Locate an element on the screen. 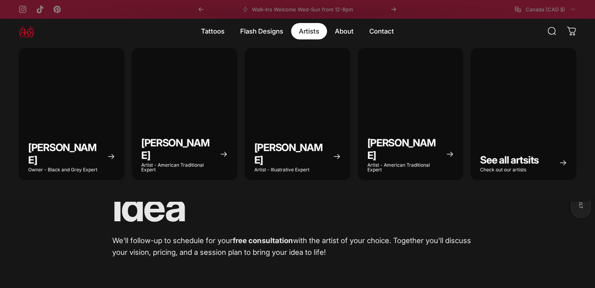 The height and width of the screenshot is (288, 595). a: Contact is located at coordinates (381, 31).